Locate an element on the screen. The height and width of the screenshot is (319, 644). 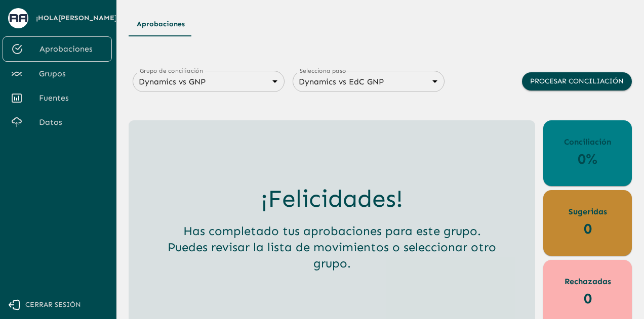
label: Selecciona paso is located at coordinates (323, 70).